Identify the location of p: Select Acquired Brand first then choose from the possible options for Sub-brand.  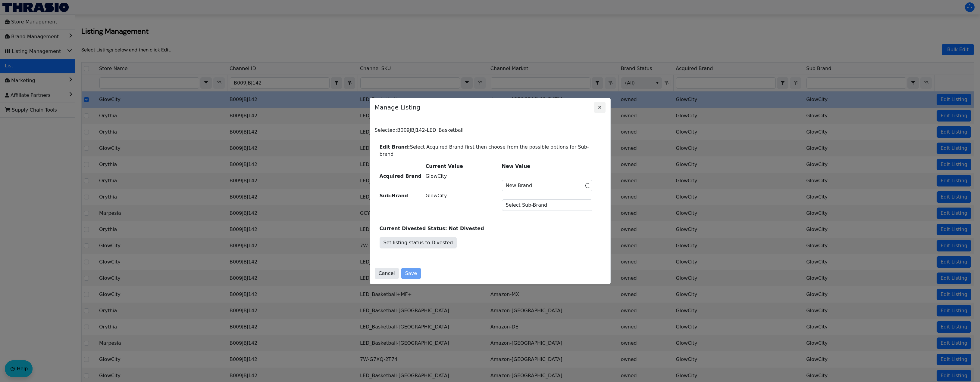
(490, 150).